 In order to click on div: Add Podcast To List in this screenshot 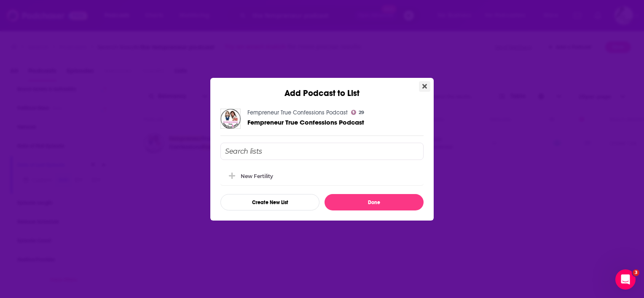, I will do `click(322, 176)`.